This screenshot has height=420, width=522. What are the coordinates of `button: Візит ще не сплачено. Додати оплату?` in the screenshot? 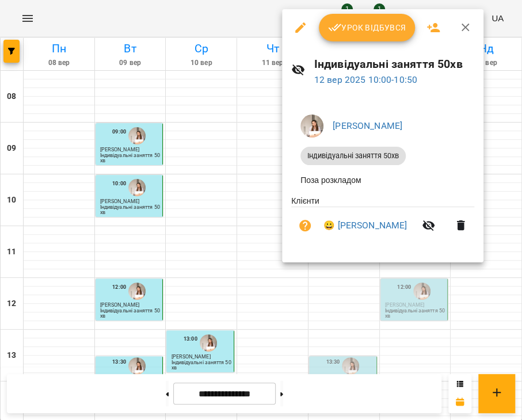 It's located at (305, 226).